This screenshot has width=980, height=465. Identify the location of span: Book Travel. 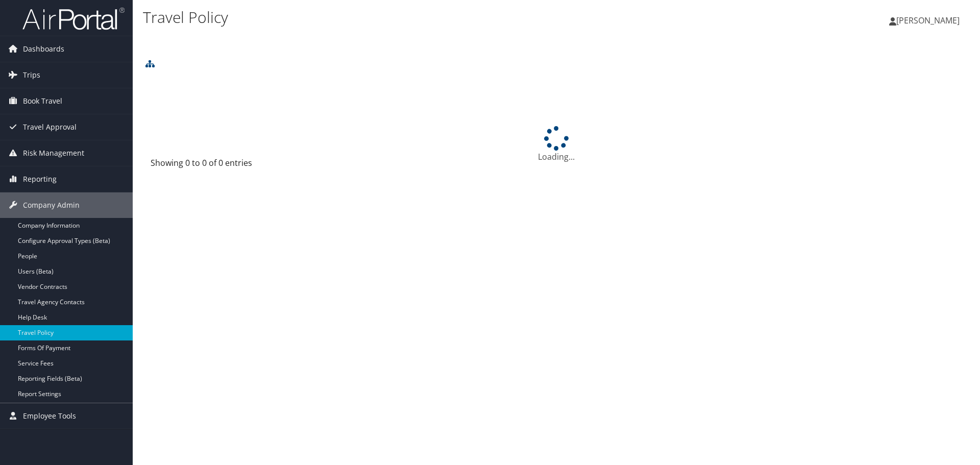
(42, 101).